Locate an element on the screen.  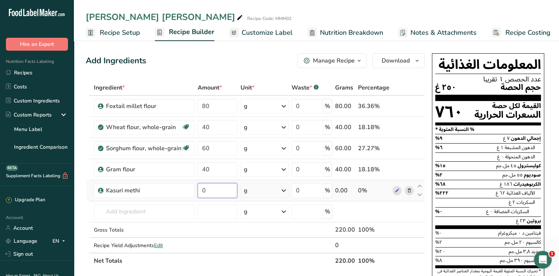
span: حجم الحصة is located at coordinates (521, 87).